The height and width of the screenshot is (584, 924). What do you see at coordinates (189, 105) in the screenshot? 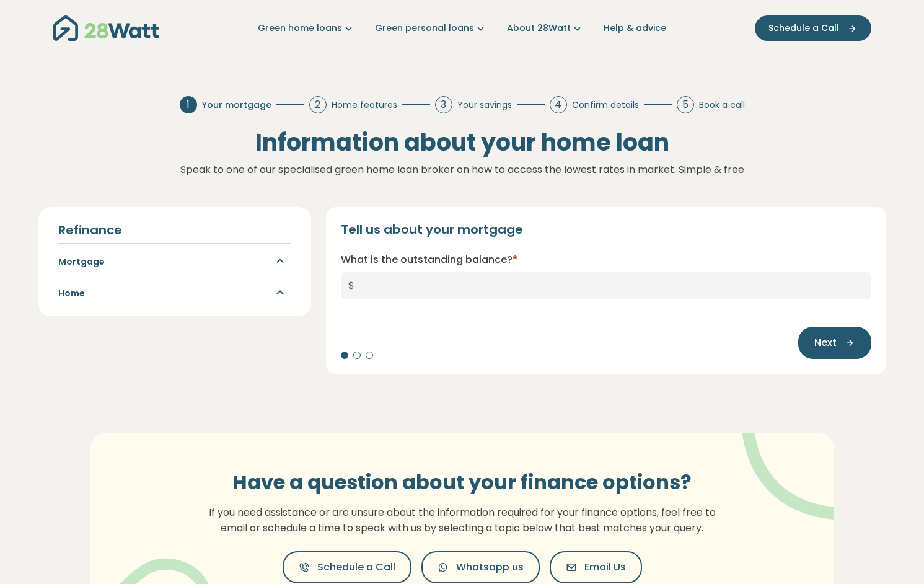
I see `div: 1` at bounding box center [189, 105].